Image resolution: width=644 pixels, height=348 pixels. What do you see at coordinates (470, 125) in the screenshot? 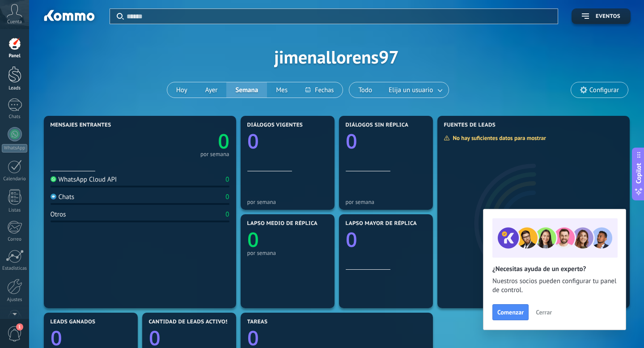
I see `span: Fuentes de leads` at bounding box center [470, 125].